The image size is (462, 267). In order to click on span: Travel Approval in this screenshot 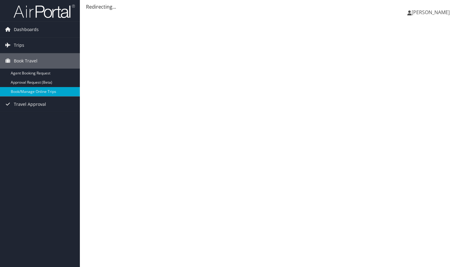, I will do `click(30, 104)`.